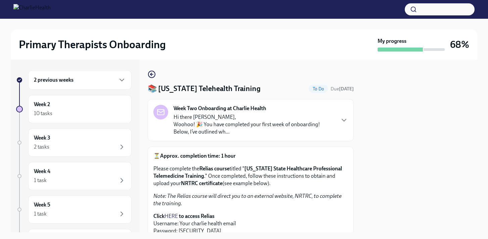 The height and width of the screenshot is (239, 488). What do you see at coordinates (42, 205) in the screenshot?
I see `h6: Week 5` at bounding box center [42, 205].